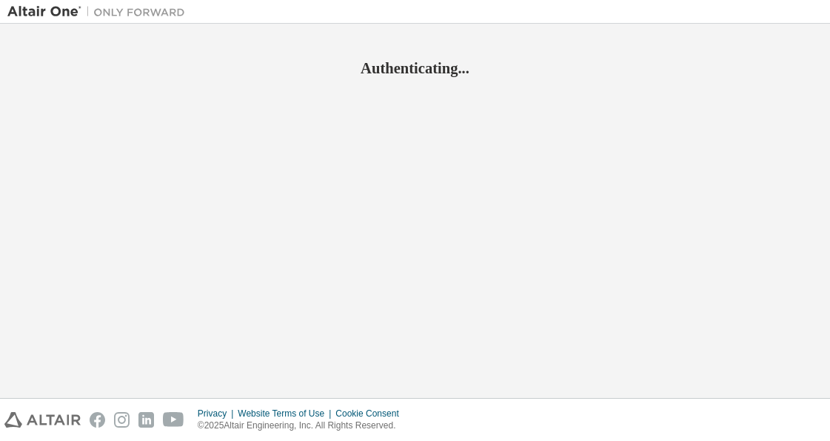 This screenshot has height=441, width=830. Describe the element at coordinates (42, 419) in the screenshot. I see `img: altair_logo.svg` at that location.